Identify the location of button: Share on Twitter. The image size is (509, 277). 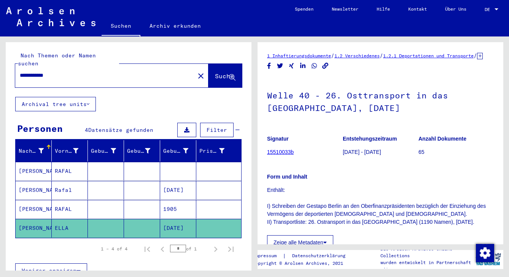
(280, 66).